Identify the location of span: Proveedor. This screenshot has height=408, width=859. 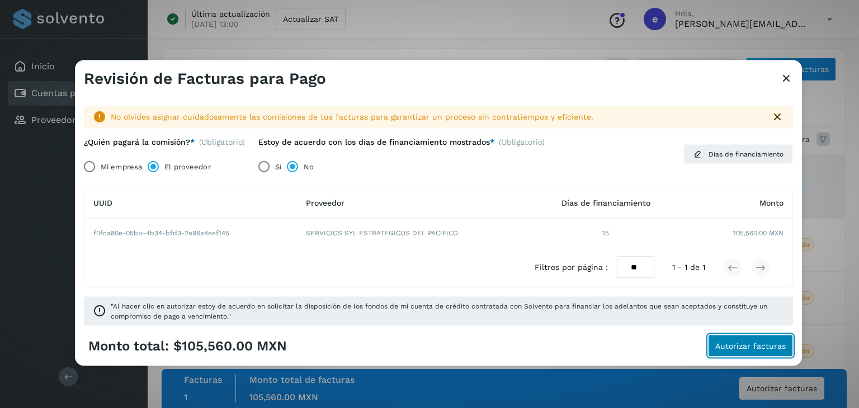
(325, 202).